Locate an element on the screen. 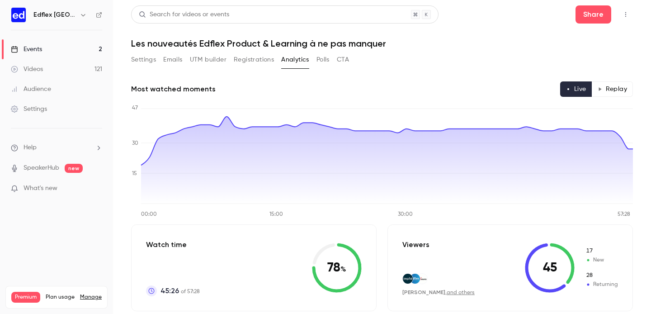 Image resolution: width=651 pixels, height=314 pixels. a: Manage is located at coordinates (91, 297).